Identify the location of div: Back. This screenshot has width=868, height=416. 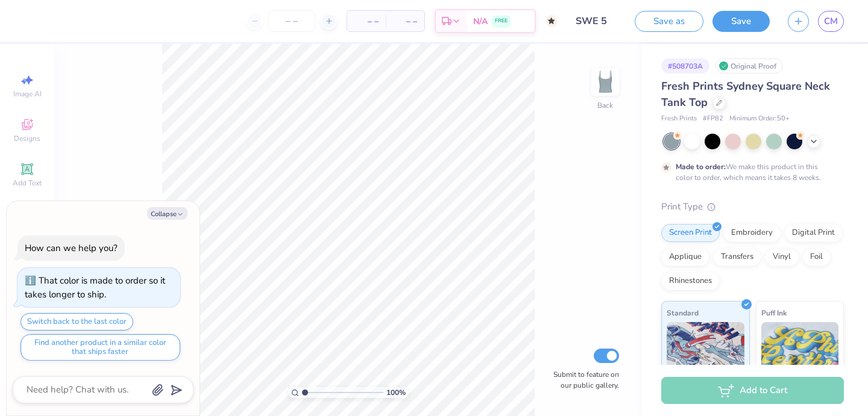
(605, 106).